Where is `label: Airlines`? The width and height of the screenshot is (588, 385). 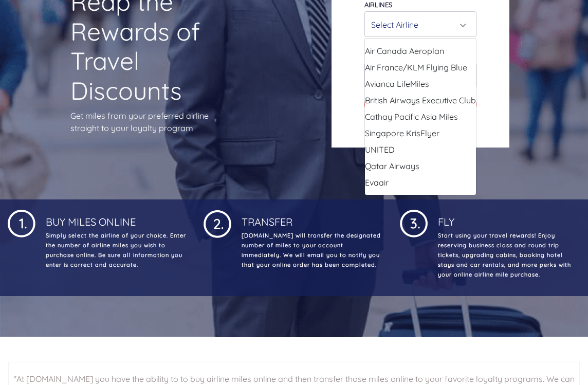 label: Airlines is located at coordinates (379, 5).